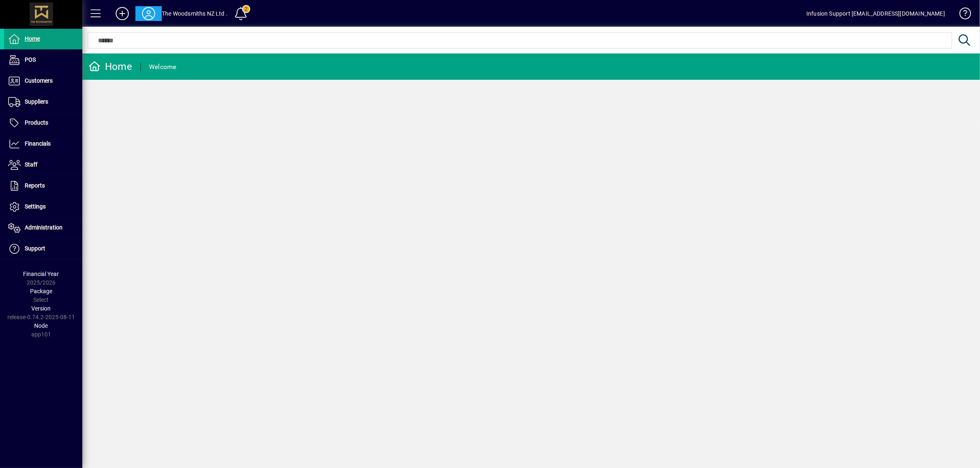 The width and height of the screenshot is (980, 468). I want to click on div: Home, so click(110, 67).